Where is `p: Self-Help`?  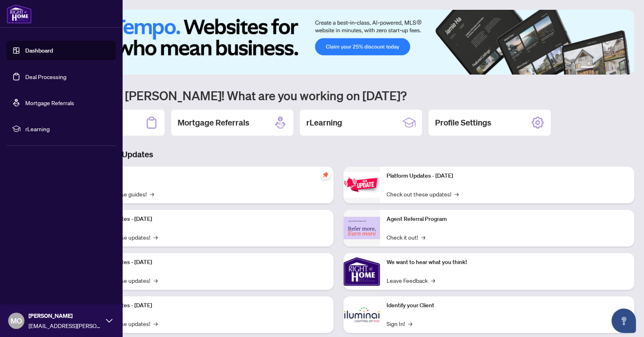
p: Self-Help is located at coordinates (206, 176).